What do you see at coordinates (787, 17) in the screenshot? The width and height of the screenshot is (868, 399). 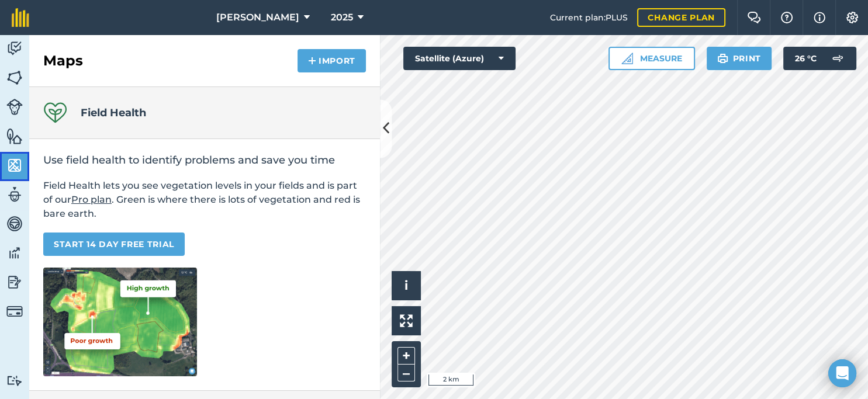 I see `img: A question mark icon` at bounding box center [787, 17].